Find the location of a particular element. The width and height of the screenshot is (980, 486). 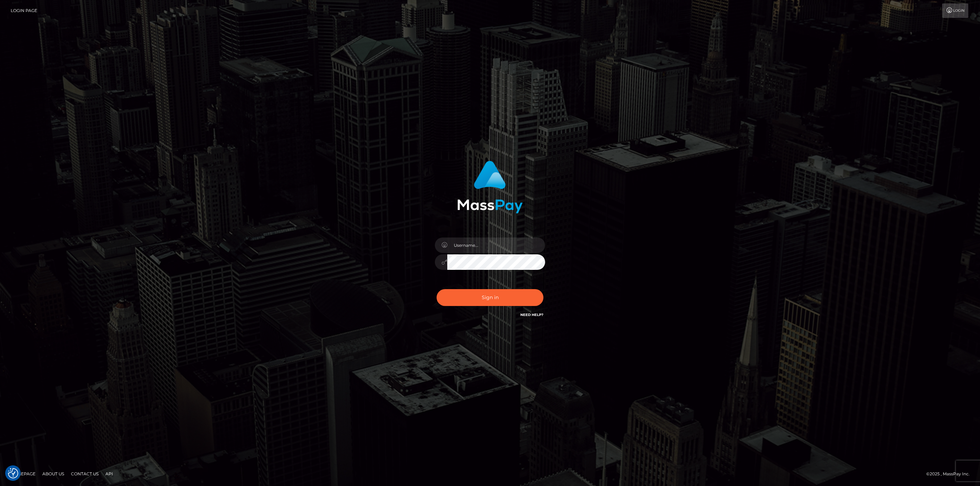

img: Revisit consent button is located at coordinates (13, 474).